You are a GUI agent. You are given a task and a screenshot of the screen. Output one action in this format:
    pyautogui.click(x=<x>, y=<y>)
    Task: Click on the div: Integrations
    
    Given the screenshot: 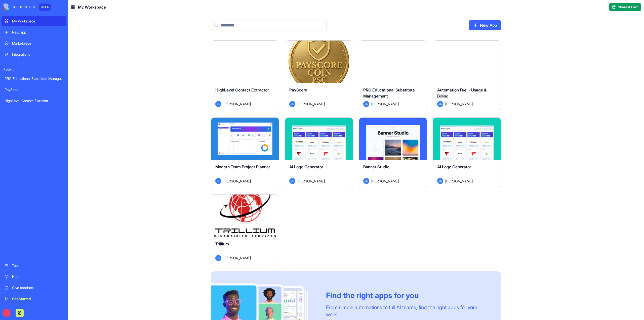 What is the action you would take?
    pyautogui.click(x=38, y=54)
    